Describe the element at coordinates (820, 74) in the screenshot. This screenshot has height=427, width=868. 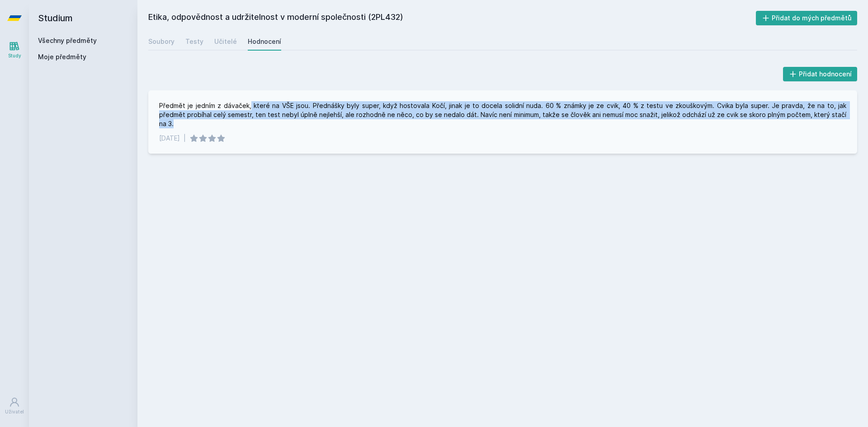
I see `button: Přidat hodnocení` at that location.